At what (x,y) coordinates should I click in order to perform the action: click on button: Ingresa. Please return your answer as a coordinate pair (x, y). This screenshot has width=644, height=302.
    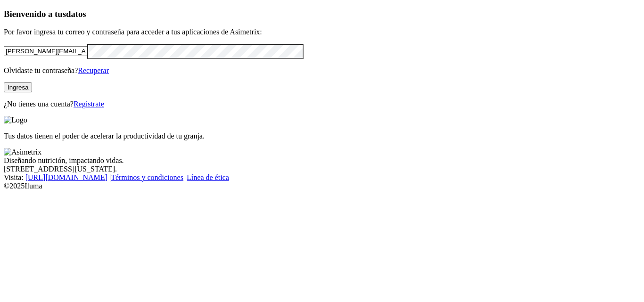
    Looking at the image, I should click on (18, 87).